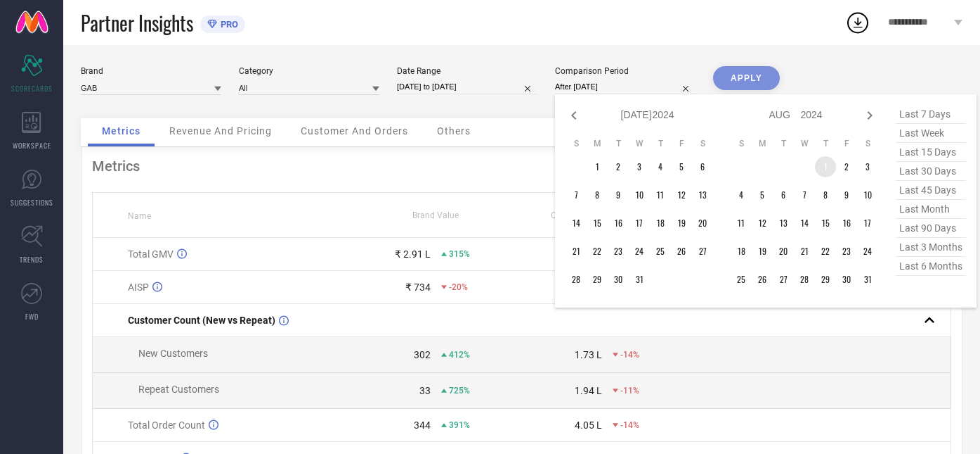 The image size is (980, 454). What do you see at coordinates (459, 254) in the screenshot?
I see `span: 315%` at bounding box center [459, 254].